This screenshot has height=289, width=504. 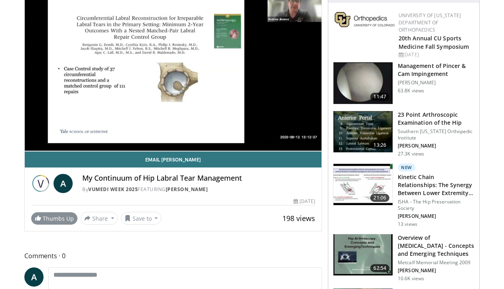 What do you see at coordinates (363, 132) in the screenshot?
I see `img: oa8B-rsjN5HfbTbX4xMDoxOjBrO-I4W8.150x105_q85_crop-smart_upscale.jpg` at bounding box center [363, 132].